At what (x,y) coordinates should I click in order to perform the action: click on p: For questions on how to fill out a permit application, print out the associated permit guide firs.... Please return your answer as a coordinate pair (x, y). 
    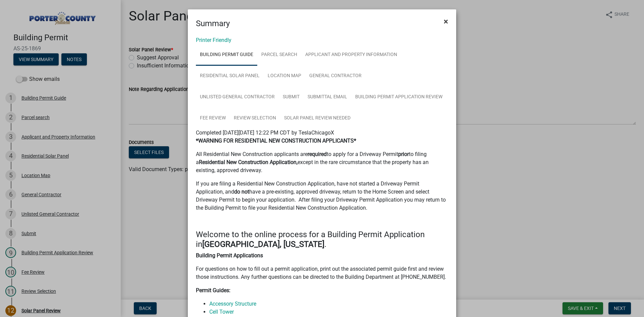
    Looking at the image, I should click on (322, 273).